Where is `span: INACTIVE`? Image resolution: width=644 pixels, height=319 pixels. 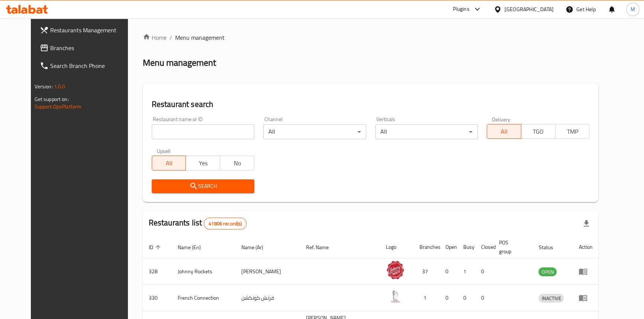 span: INACTIVE is located at coordinates (551, 299).